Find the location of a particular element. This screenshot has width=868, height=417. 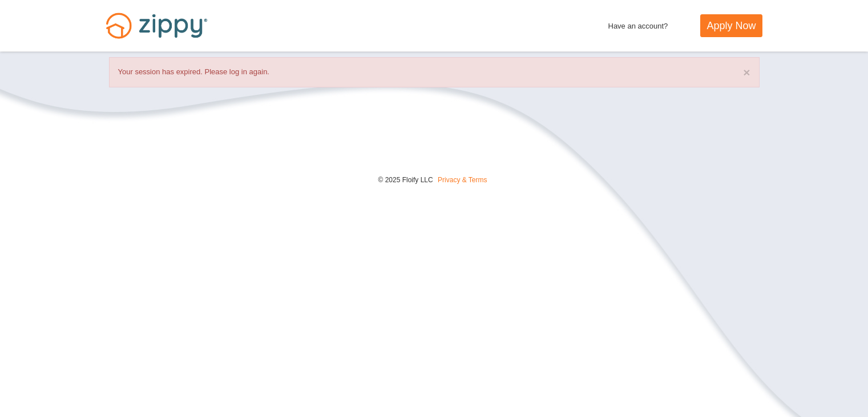

span: Have an account? is located at coordinates (638, 24).